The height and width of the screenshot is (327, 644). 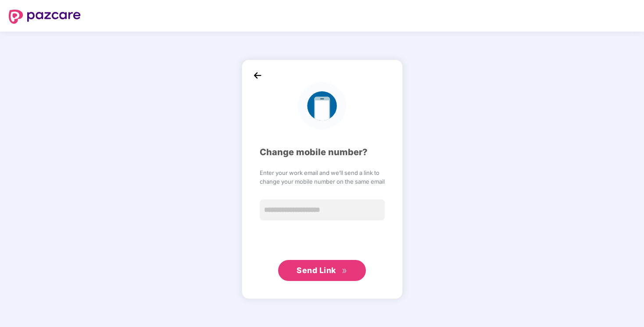 I want to click on span: change your mobile number on the same email, so click(x=322, y=181).